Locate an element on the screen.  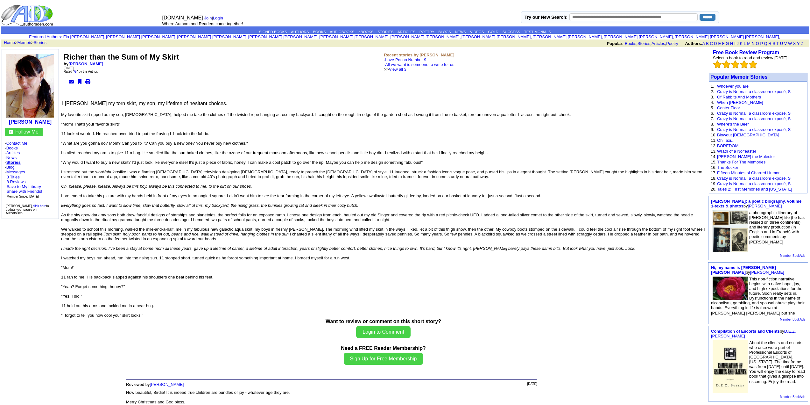
a: U is located at coordinates (782, 43).